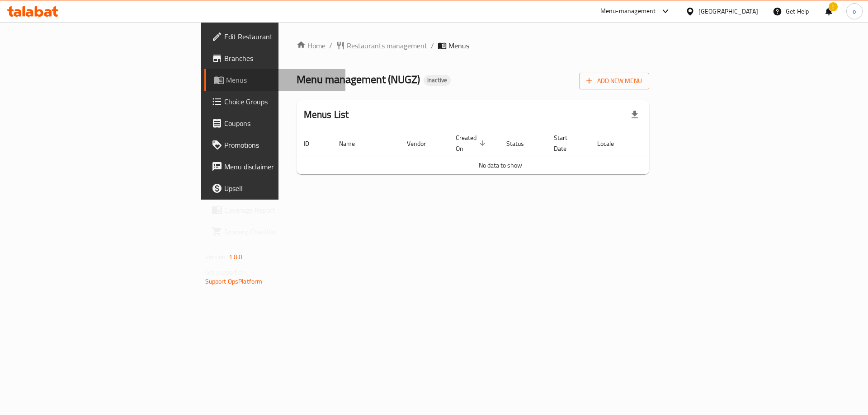  What do you see at coordinates (352, 144) in the screenshot?
I see `span: Name` at bounding box center [352, 144].